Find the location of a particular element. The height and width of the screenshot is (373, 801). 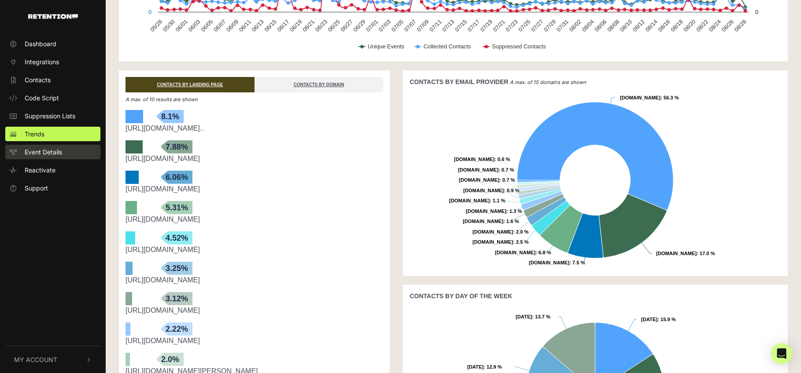

a: Code Script is located at coordinates (53, 98).